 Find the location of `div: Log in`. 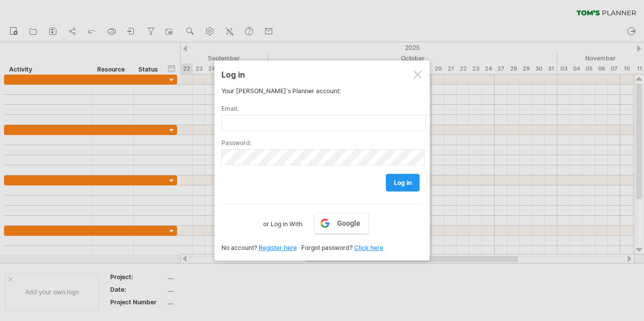

div: Log in is located at coordinates (322, 74).